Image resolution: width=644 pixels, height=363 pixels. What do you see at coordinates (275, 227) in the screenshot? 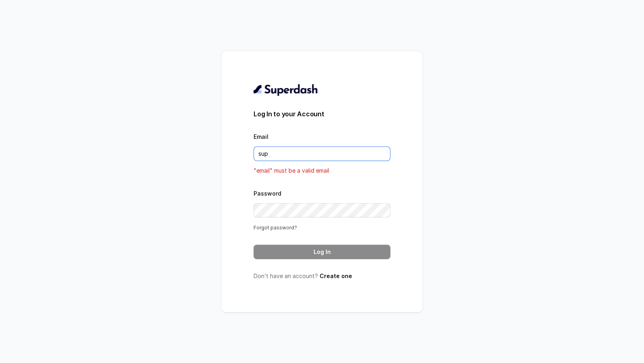
I see `a: Forgot password?` at bounding box center [275, 227].